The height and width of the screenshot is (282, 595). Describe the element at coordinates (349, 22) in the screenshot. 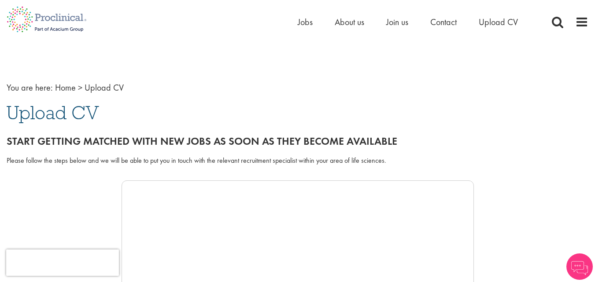

I see `a: About us` at that location.